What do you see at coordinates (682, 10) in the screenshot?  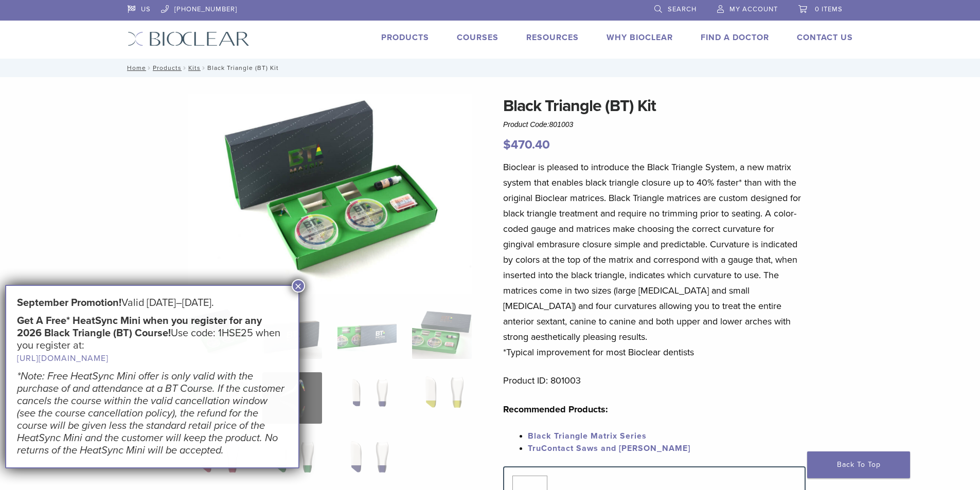 I see `span: Search` at bounding box center [682, 10].